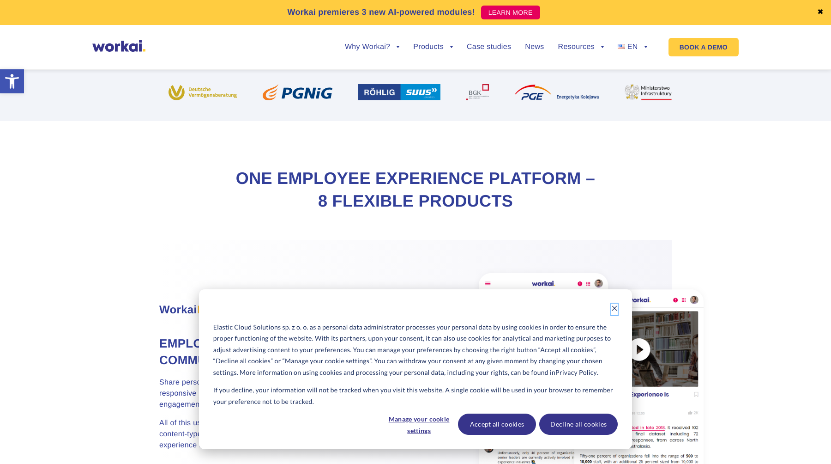 This screenshot has width=831, height=464. Describe the element at coordinates (298, 434) in the screenshot. I see `p: All of this using a drag-and-drop CMS editor with over 200 layout blocks and 60 content-types, . ...` at that location.